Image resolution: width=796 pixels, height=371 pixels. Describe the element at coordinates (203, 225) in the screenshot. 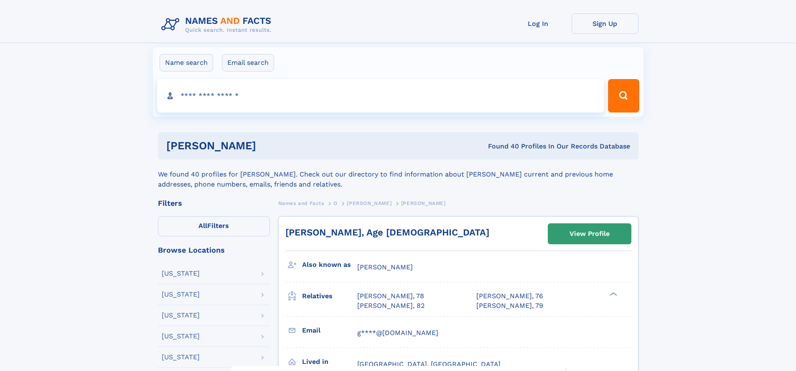

I see `span: All` at that location.